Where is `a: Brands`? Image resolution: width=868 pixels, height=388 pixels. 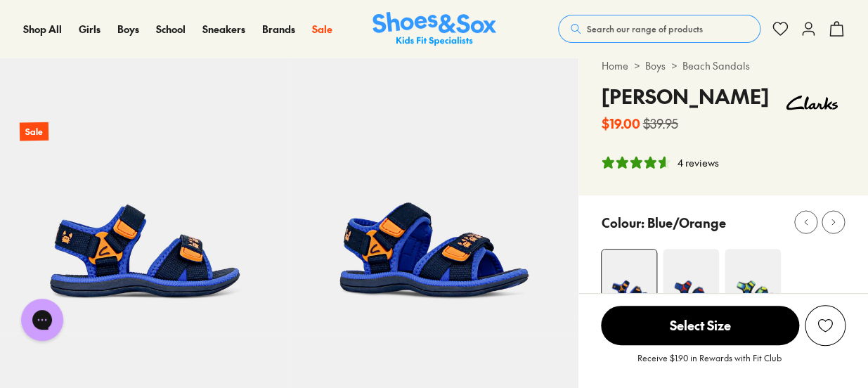 a: Brands is located at coordinates (278, 29).